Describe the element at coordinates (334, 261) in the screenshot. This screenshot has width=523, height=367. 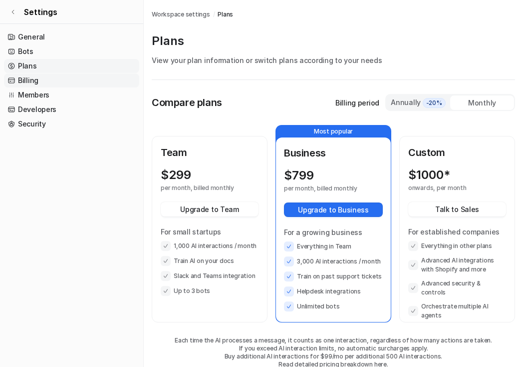
I see `li: 3,000 AI interactions / month` at that location.